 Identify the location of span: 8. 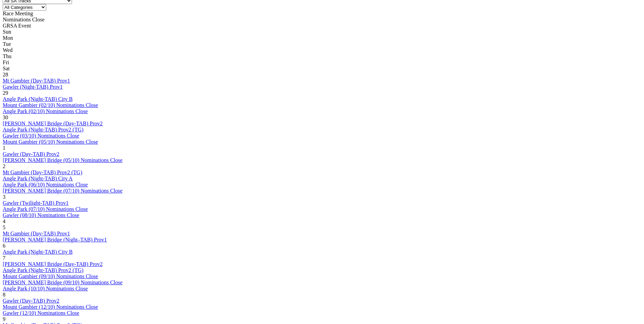
(4, 294).